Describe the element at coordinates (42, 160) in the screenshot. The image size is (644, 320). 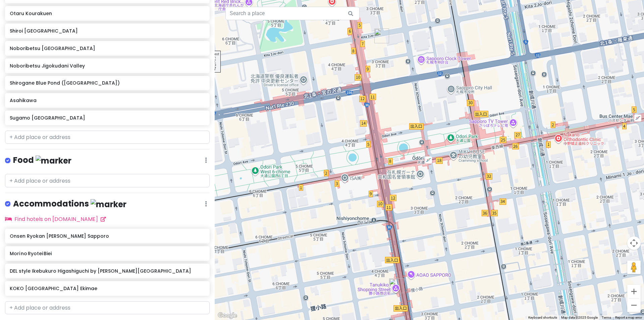
I see `h4: Food` at that location.